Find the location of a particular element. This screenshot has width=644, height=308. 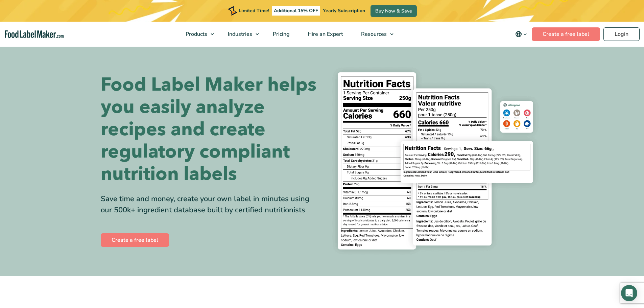

a: Buy Now & Save is located at coordinates (394, 11).